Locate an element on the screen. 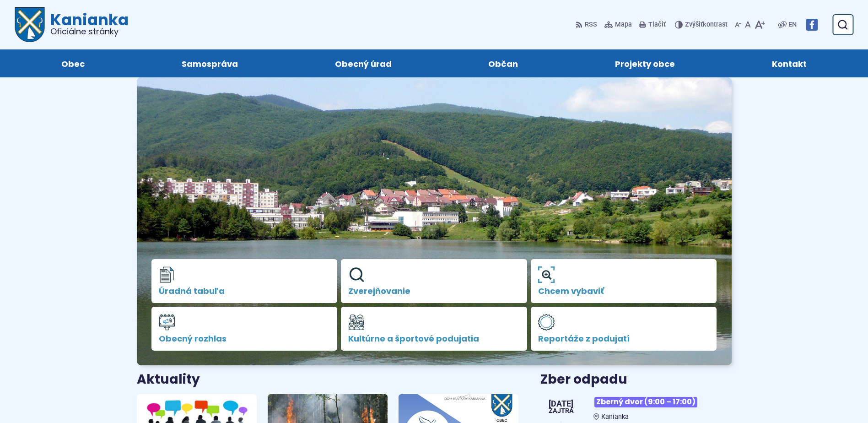  span: kontrast is located at coordinates (706, 25).